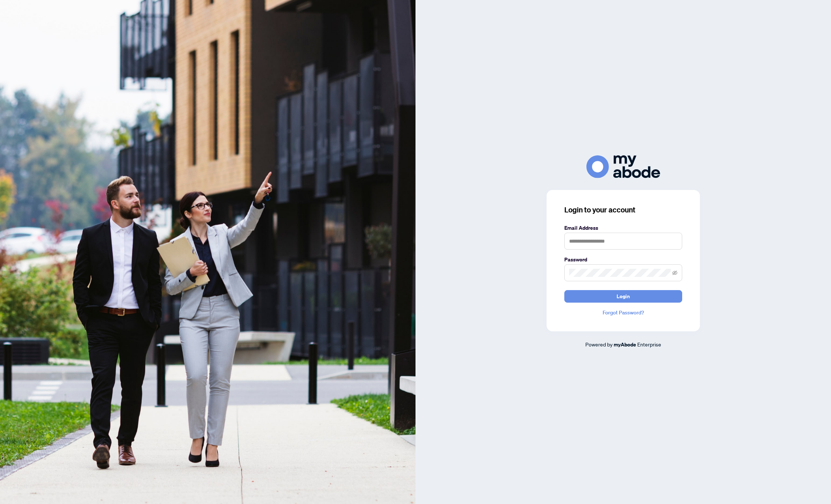 The width and height of the screenshot is (831, 504). Describe the element at coordinates (624, 228) in the screenshot. I see `label: Email Address` at that location.